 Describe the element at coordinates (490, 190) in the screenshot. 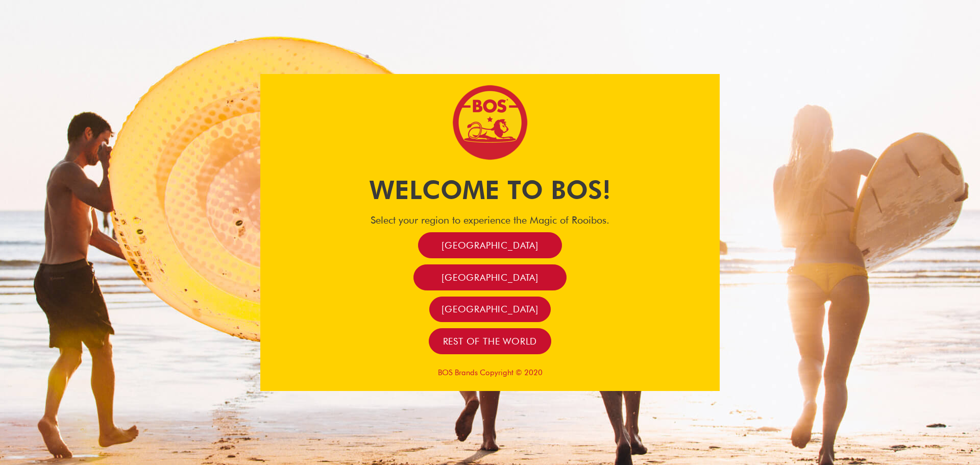

I see `h1: Welcome to BOS!` at that location.